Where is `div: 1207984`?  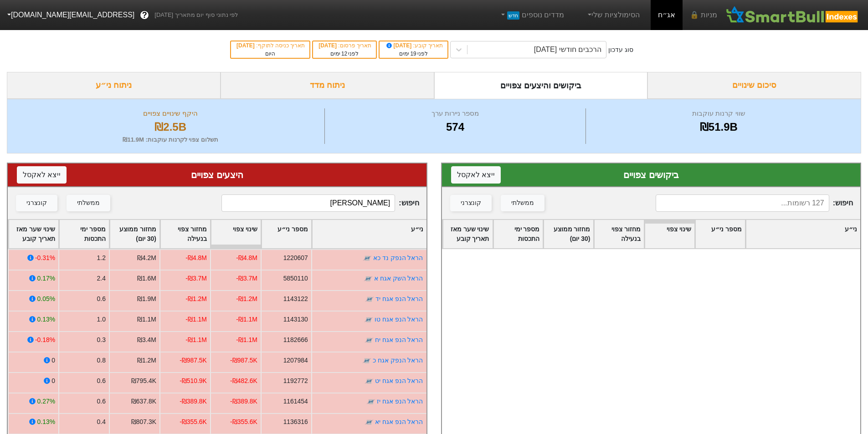 div: 1207984 is located at coordinates (296, 360).